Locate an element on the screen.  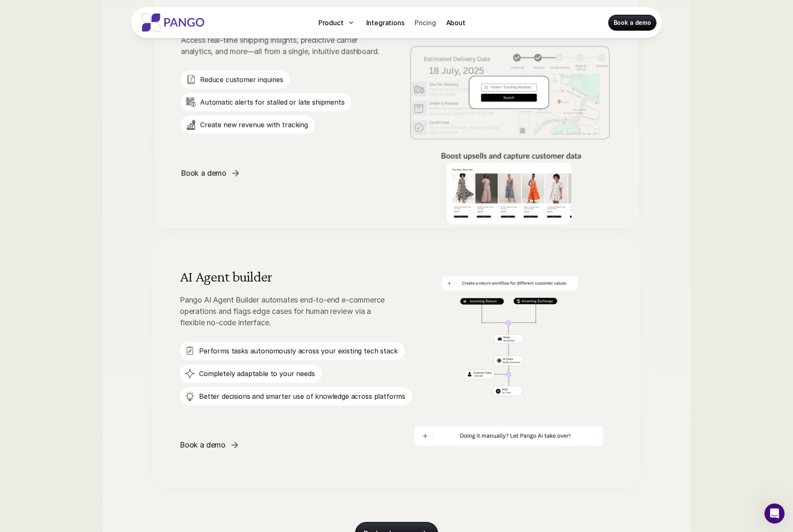
p: Performs tasks autonomously across your existing tech stack is located at coordinates (298, 351).